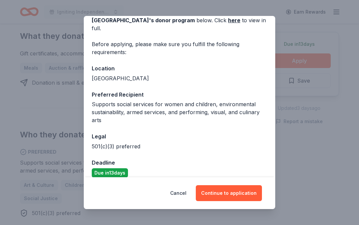 The height and width of the screenshot is (225, 359). Describe the element at coordinates (110, 173) in the screenshot. I see `div: Due in 13 days` at that location.